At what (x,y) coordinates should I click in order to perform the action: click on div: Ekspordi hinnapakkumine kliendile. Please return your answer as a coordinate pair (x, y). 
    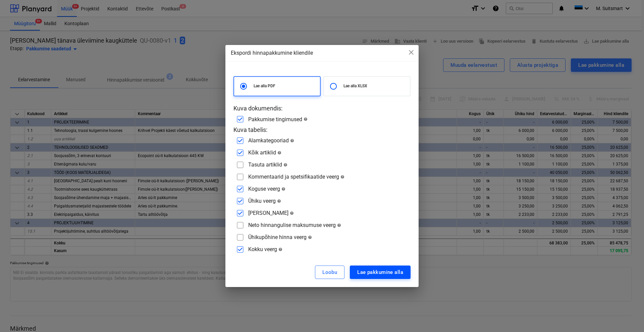
    Looking at the image, I should click on (322, 53).